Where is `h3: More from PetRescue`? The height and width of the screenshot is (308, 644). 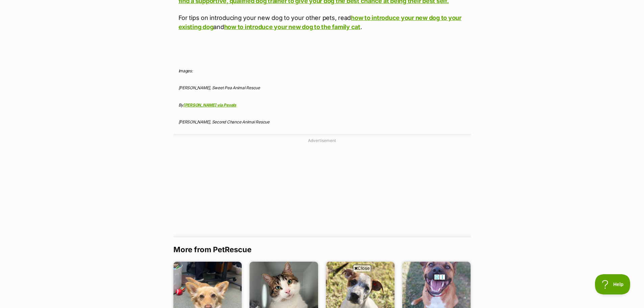 h3: More from PetRescue is located at coordinates (322, 249).